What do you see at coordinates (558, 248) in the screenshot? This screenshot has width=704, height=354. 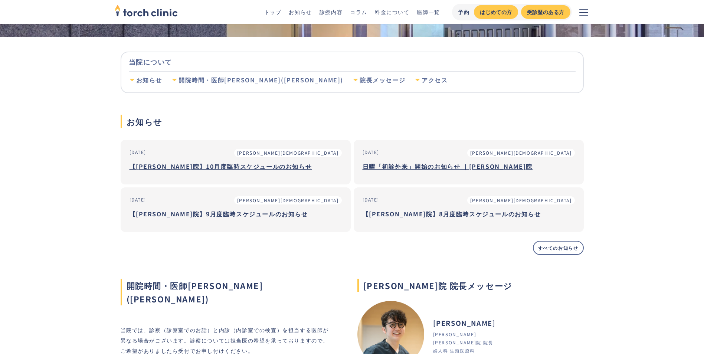 I see `a: すべてのお知らせ` at bounding box center [558, 248].